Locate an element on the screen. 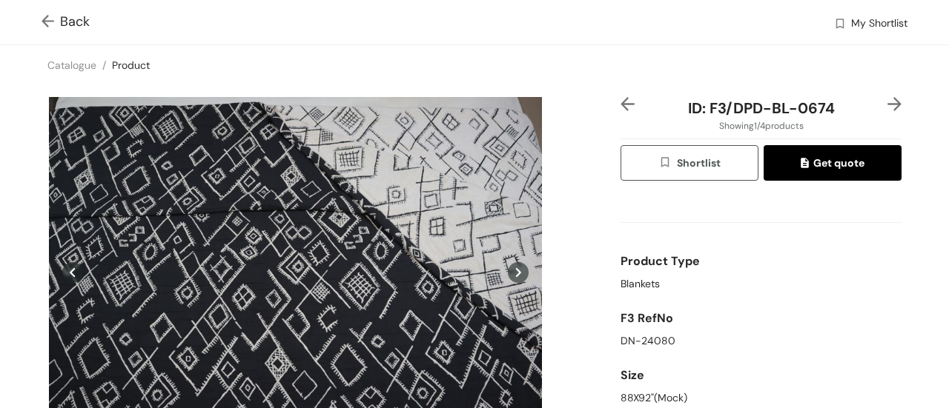  button: wishlistShortlist is located at coordinates (689, 163).